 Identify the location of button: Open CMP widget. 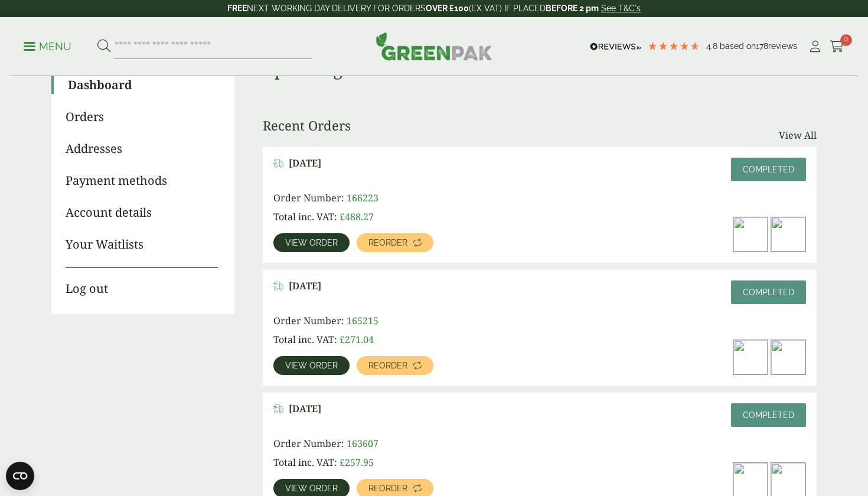
(20, 476).